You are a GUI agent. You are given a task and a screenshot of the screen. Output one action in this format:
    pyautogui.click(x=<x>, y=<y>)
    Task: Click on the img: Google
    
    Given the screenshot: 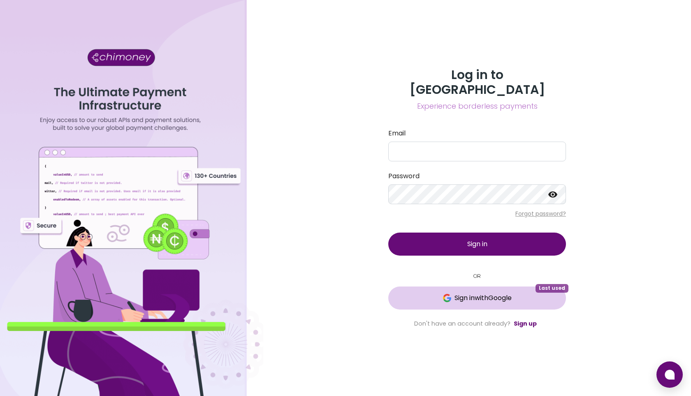 What is the action you would take?
    pyautogui.click(x=447, y=298)
    